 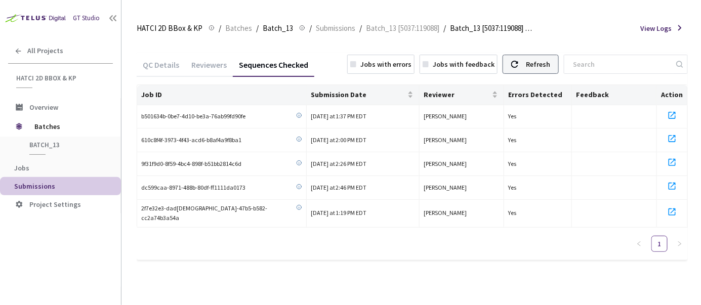 I want to click on a: Submissions, so click(x=336, y=28).